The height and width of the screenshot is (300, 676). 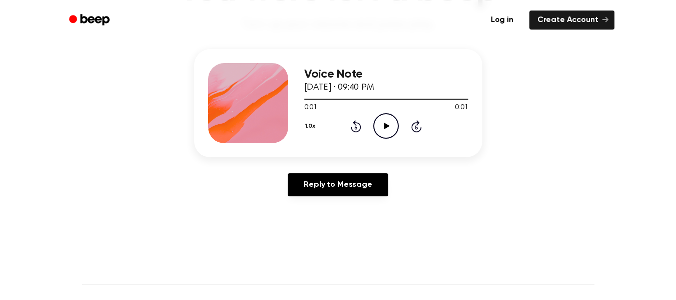 What do you see at coordinates (502, 20) in the screenshot?
I see `a: Log in` at bounding box center [502, 20].